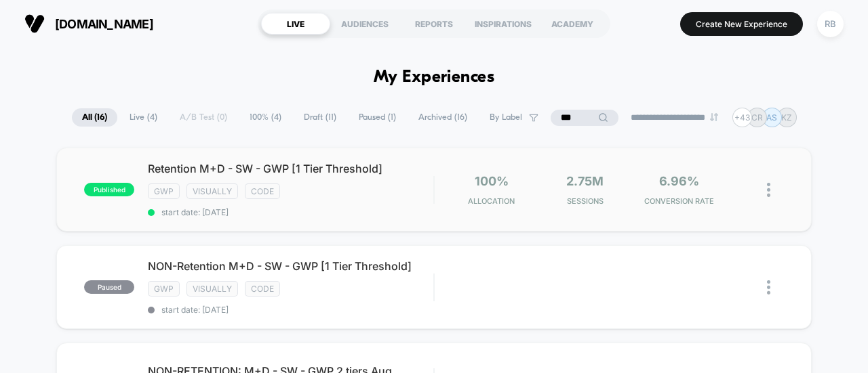 Image resolution: width=868 pixels, height=373 pixels. Describe the element at coordinates (434, 77) in the screenshot. I see `h1: My Experiences` at that location.